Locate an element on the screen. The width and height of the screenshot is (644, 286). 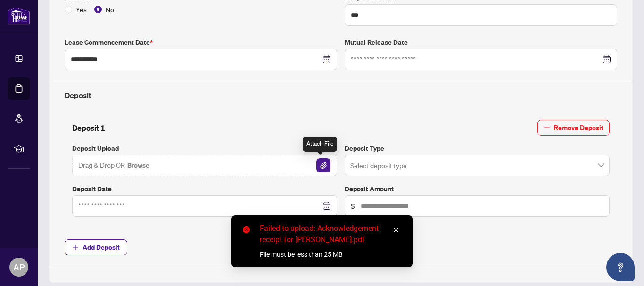
button: Remove Deposit is located at coordinates (573, 128).